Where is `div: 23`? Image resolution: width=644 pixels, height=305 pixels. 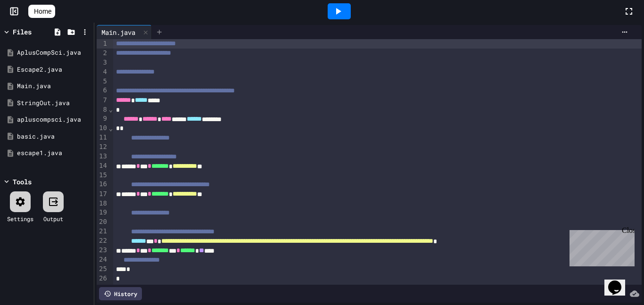
div: 23 is located at coordinates (102, 251).